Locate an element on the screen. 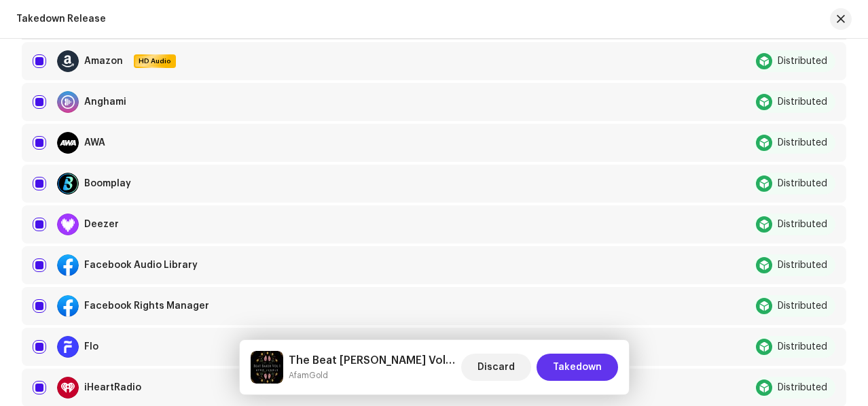 The width and height of the screenshot is (868, 406). div: Takedown Release is located at coordinates (61, 19).